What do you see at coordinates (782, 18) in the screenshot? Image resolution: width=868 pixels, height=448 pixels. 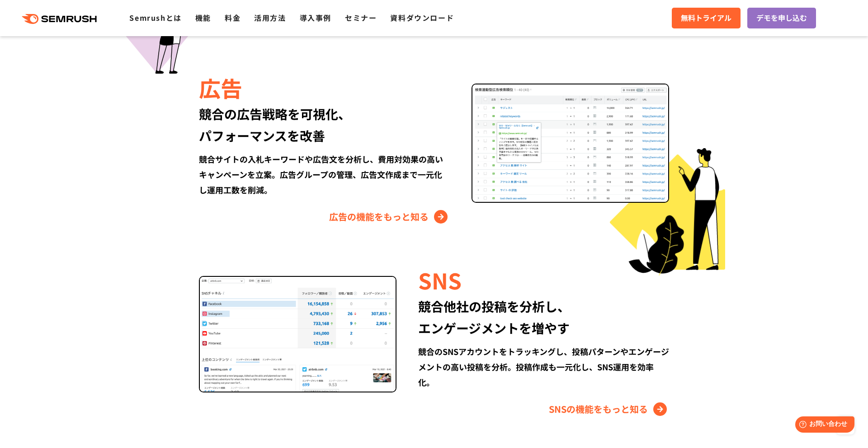 I see `span: デモを申し込む` at bounding box center [782, 18].